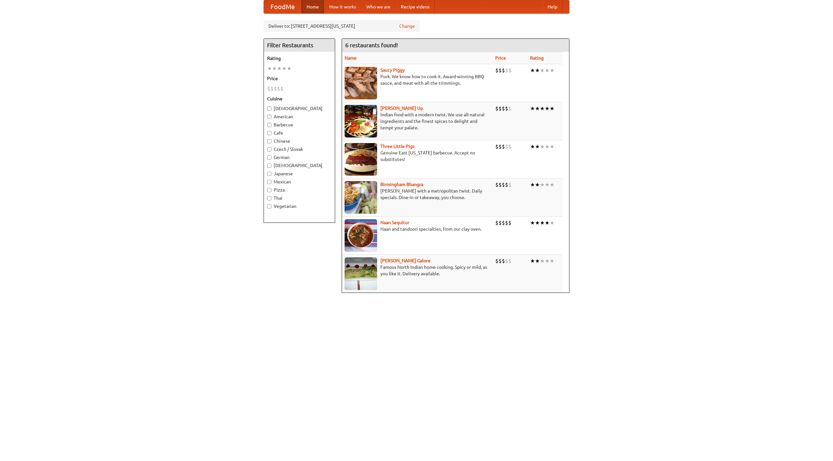 This screenshot has width=833, height=461. Describe the element at coordinates (361, 235) in the screenshot. I see `img: naansequitur.jpg` at that location.